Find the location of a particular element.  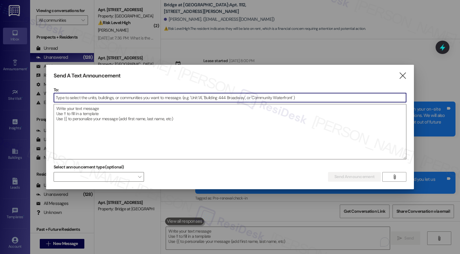

label: Select announcement type (optional) is located at coordinates (89, 167).